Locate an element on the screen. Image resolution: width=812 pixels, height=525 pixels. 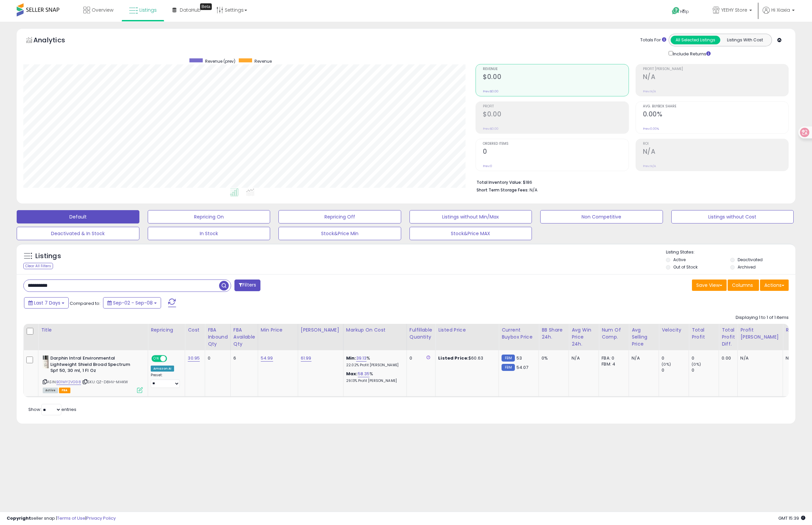
div: FBM: 4 is located at coordinates (613, 365).